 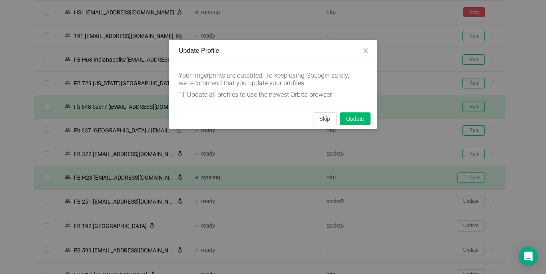 What do you see at coordinates (366, 51) in the screenshot?
I see `i: icon: close` at bounding box center [366, 51].